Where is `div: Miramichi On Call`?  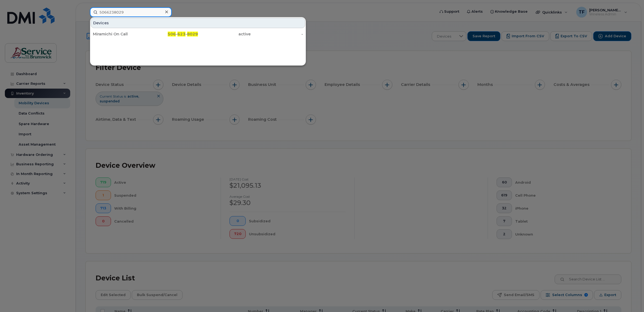 div: Miramichi On Call is located at coordinates (119, 34).